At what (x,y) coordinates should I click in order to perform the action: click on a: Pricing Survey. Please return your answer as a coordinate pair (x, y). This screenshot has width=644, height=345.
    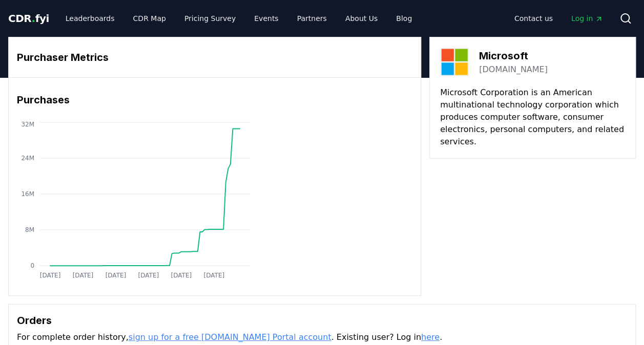
    Looking at the image, I should click on (210, 19).